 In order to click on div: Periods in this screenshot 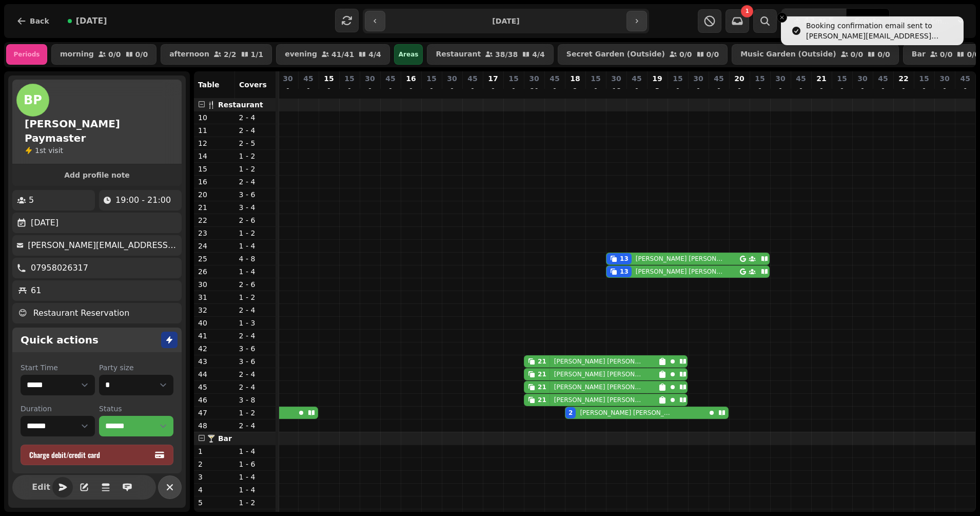, I will do `click(26, 54)`.